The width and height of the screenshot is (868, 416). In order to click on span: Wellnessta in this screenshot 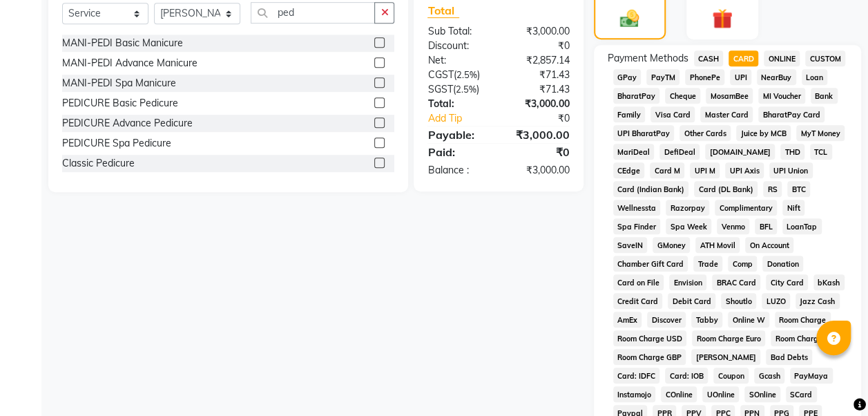, I will do `click(637, 207)`.